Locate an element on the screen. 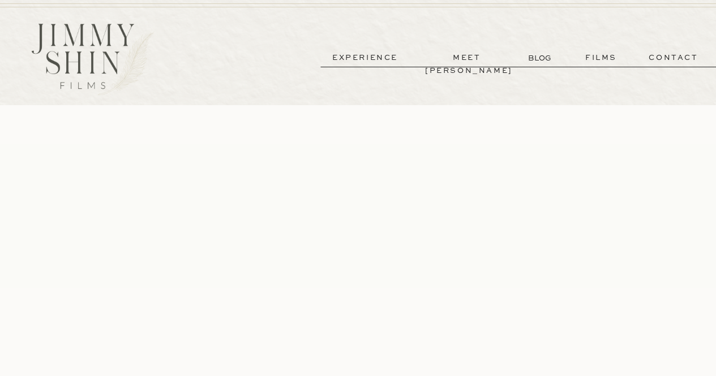 The image size is (716, 376). a: experience is located at coordinates (365, 58).